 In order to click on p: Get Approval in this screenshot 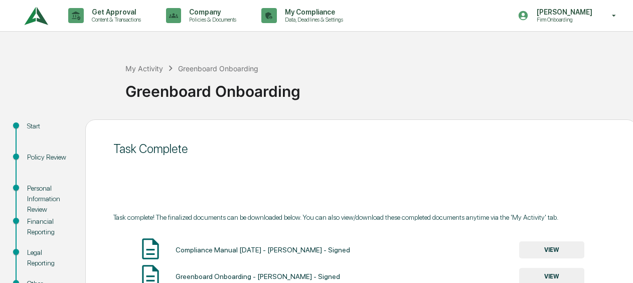, I will do `click(115, 12)`.